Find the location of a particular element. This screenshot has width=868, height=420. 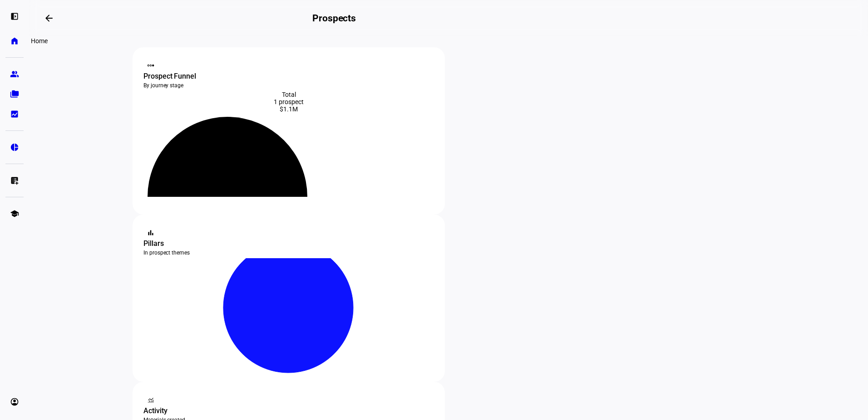

div: Activity is located at coordinates (288, 411).